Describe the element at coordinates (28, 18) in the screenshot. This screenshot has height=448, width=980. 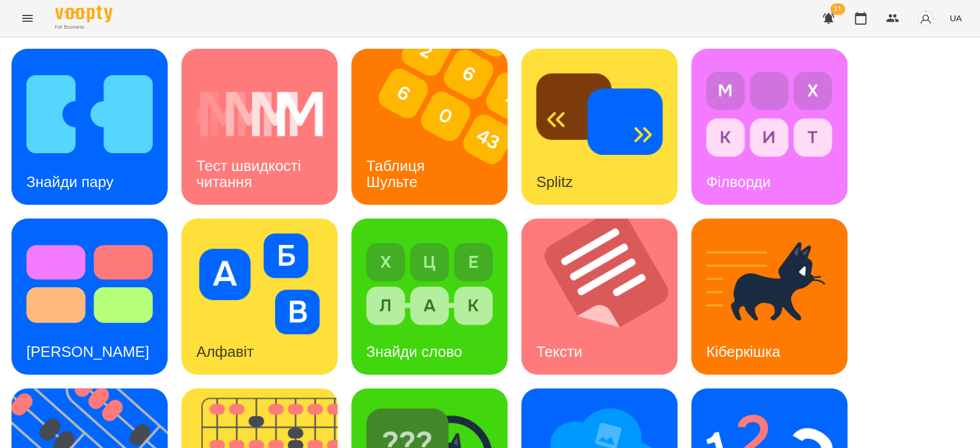
I see `button: Menu` at that location.